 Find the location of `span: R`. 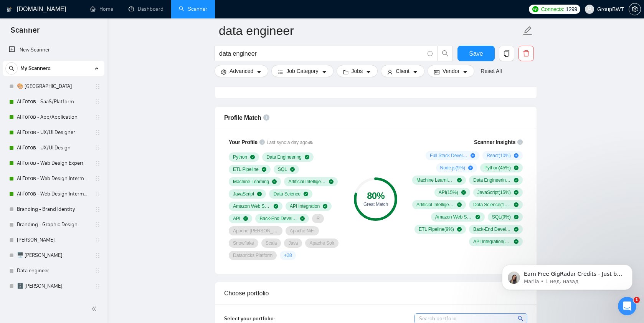

span: R is located at coordinates (318, 218).